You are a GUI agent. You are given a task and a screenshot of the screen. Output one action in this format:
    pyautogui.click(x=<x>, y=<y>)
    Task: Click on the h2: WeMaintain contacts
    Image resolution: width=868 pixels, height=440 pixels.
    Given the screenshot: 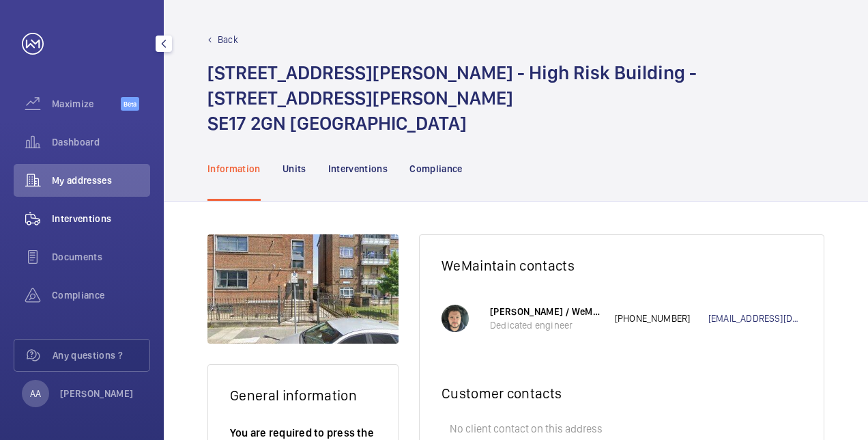 What is the action you would take?
    pyautogui.click(x=622, y=265)
    